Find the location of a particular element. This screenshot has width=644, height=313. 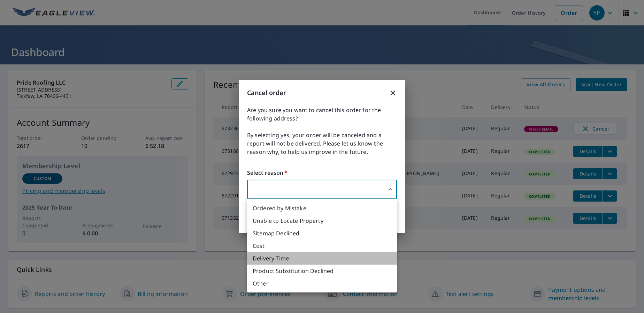

li: Cost is located at coordinates (322, 246).